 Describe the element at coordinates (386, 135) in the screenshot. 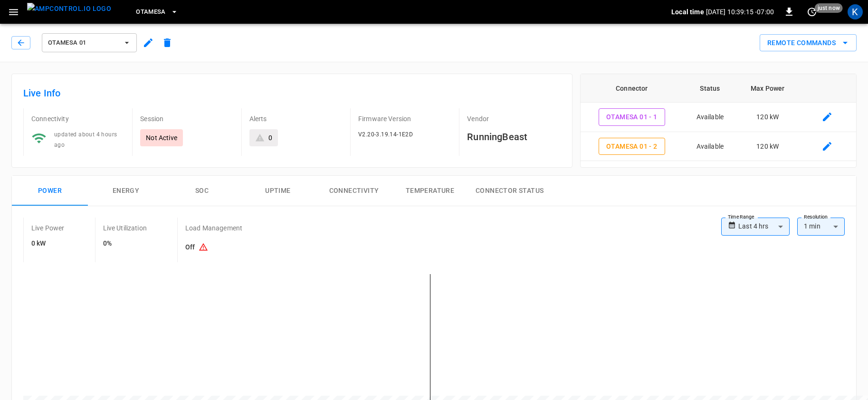

I see `span: V2.20-3.19.14-1E2D` at that location.